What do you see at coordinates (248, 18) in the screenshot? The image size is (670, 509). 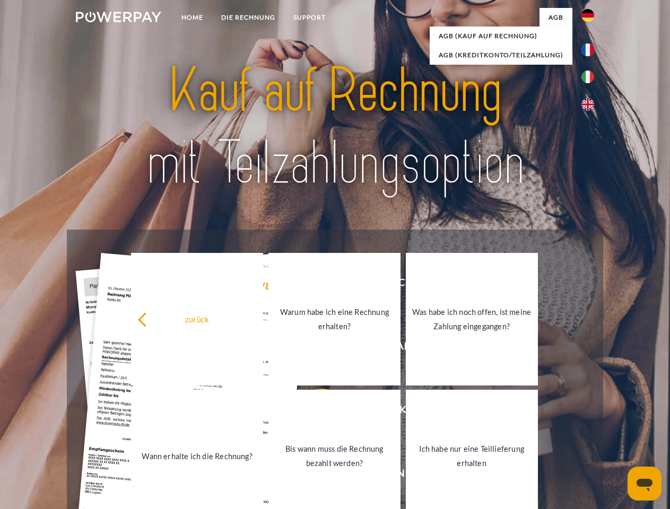 I see `a: DIE RECHNUNG` at bounding box center [248, 18].